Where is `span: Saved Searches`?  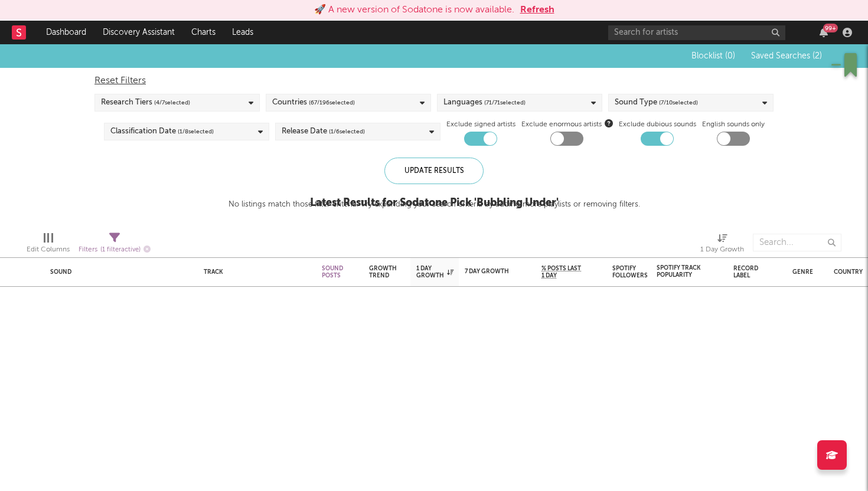 span: Saved Searches is located at coordinates (786, 56).